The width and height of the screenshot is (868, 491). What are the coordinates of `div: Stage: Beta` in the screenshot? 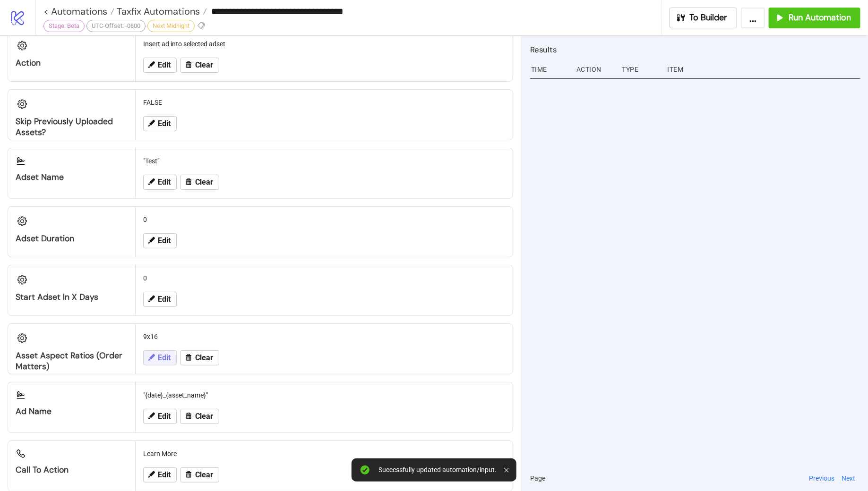 It's located at (64, 26).